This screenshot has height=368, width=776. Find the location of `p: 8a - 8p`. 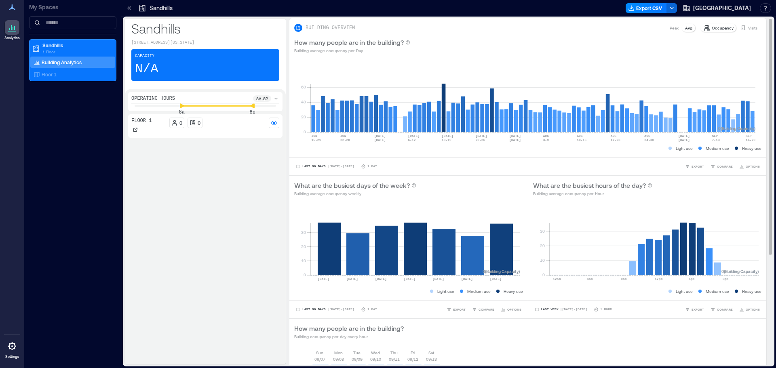

p: 8a - 8p is located at coordinates (262, 99).